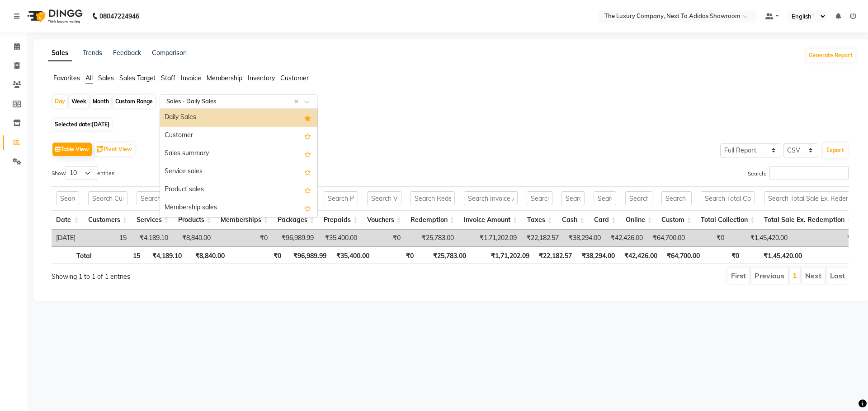 This screenshot has height=411, width=868. What do you see at coordinates (238, 154) in the screenshot?
I see `div: Sales summary` at bounding box center [238, 154].